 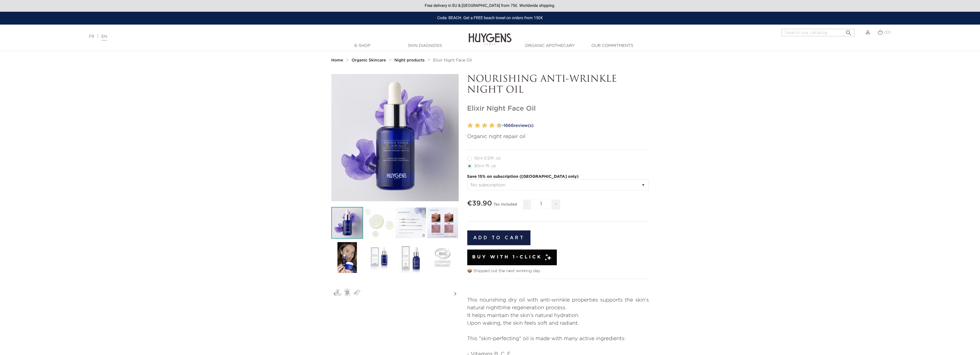 I want to click on p: This nourishing dry oil with anti-wrinkle properties supports the skin’s natural nighttime regene..., so click(x=558, y=323).